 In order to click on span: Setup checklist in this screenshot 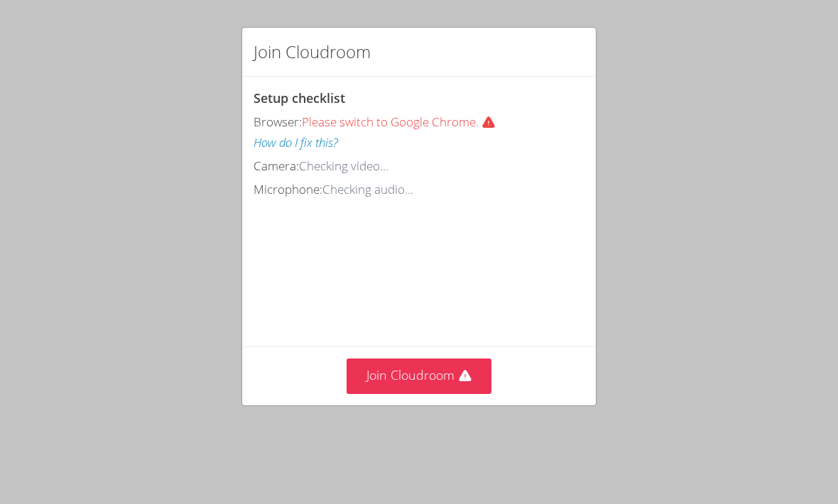, I will do `click(299, 98)`.